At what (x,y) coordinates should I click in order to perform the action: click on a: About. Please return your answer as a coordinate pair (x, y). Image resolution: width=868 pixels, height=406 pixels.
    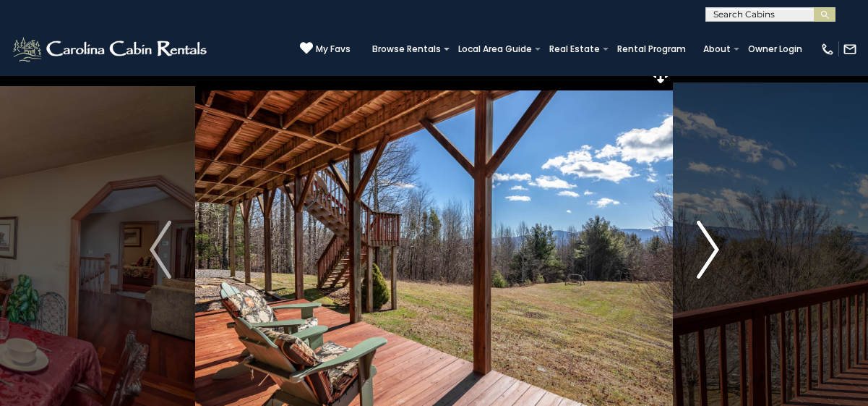
    Looking at the image, I should click on (716, 49).